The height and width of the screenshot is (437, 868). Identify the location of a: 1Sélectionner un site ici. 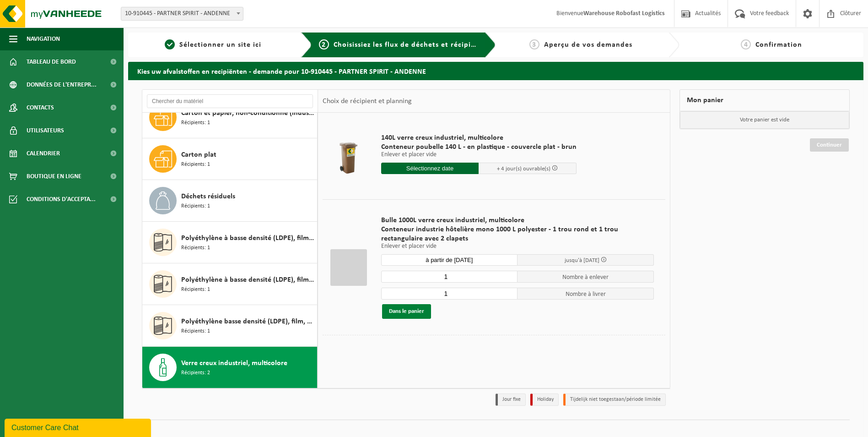
(213, 45).